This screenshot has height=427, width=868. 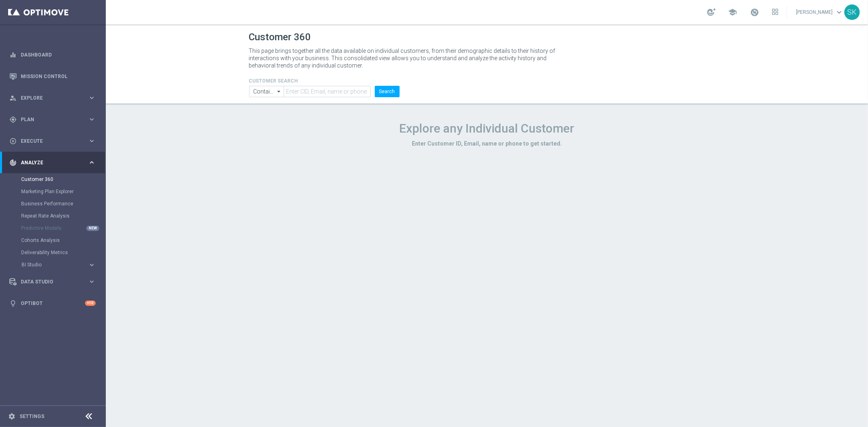 What do you see at coordinates (52, 141) in the screenshot?
I see `button: play_circle_outline Execute keyboard_arrow_right` at bounding box center [52, 141].